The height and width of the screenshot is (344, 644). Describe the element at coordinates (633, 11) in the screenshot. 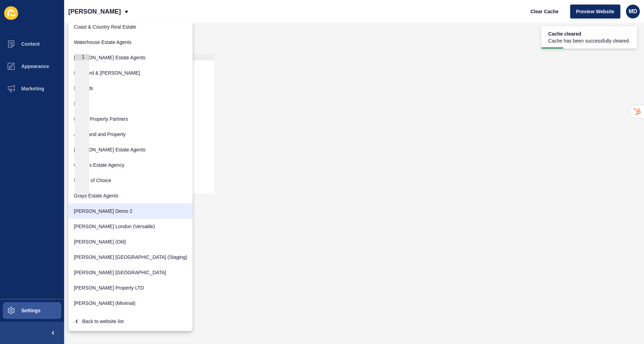

I see `span: MD` at that location.